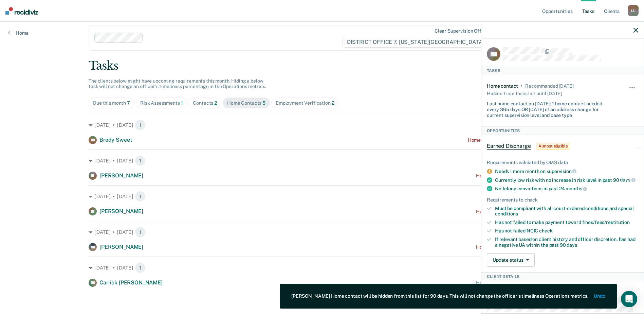 The height and width of the screenshot is (314, 644). What do you see at coordinates (507, 214) in the screenshot?
I see `span: conditions` at bounding box center [507, 214].